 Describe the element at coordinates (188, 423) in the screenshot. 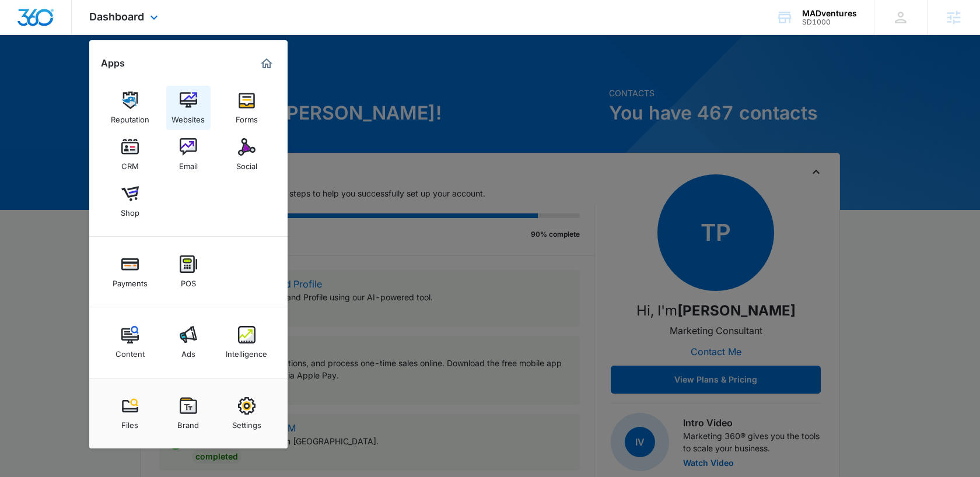

I see `div: Brand` at that location.